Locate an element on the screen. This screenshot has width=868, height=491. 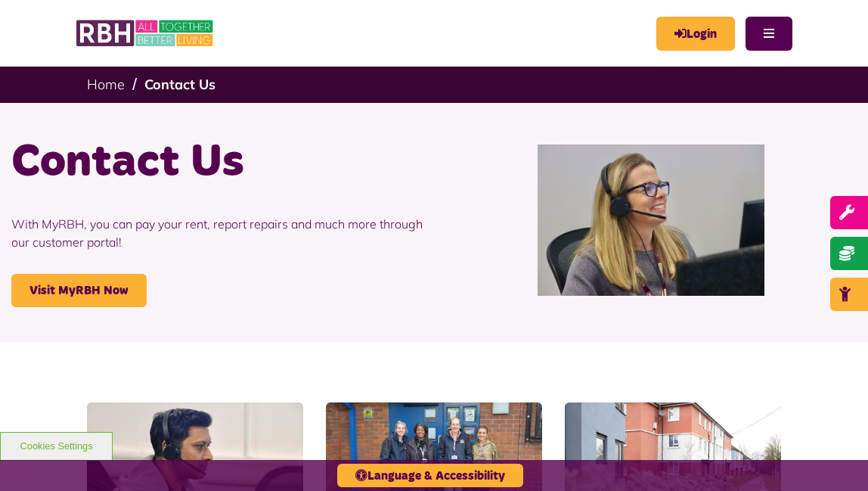
a: Contact Us is located at coordinates (180, 84).